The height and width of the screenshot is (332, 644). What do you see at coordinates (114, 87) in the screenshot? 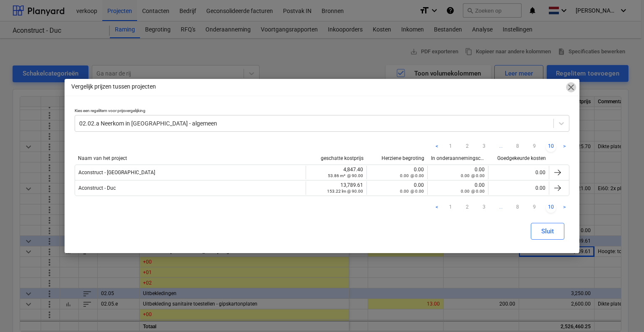
I see `p: Vergelijk prijzen tussen projecten` at bounding box center [114, 87].